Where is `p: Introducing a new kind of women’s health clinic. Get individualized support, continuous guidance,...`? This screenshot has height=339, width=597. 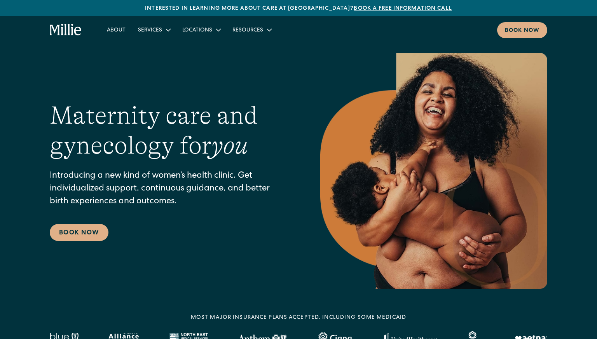
p: Introducing a new kind of women’s health clinic. Get individualized support, continuous guidance,... is located at coordinates (170, 189).